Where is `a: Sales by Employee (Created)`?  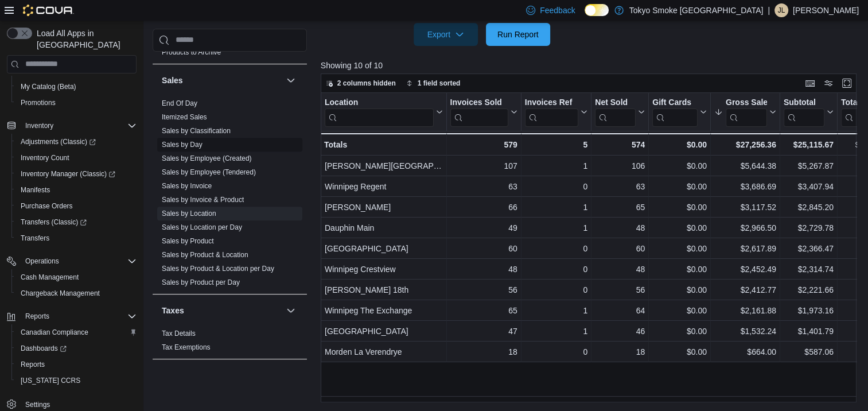
a: Sales by Employee (Created) is located at coordinates (206, 158).